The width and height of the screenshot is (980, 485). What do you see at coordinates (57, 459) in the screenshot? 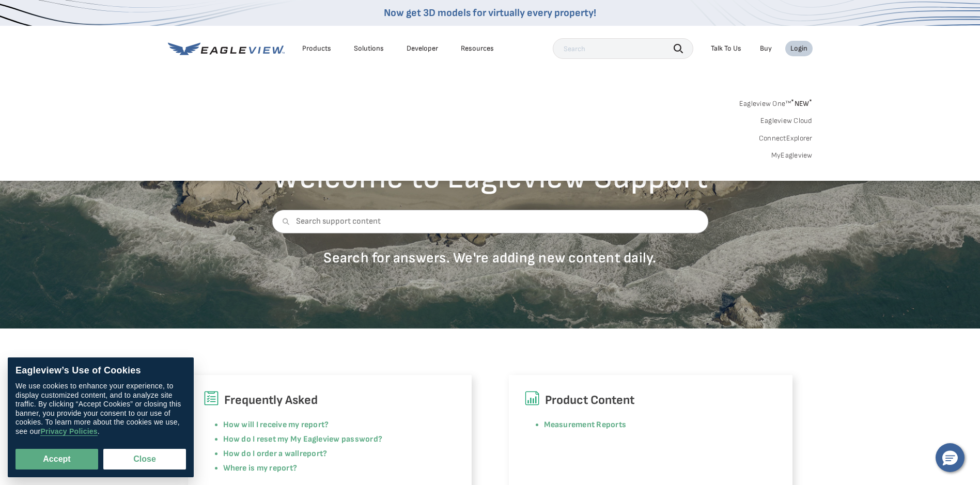
I see `button: Accept` at bounding box center [57, 459].